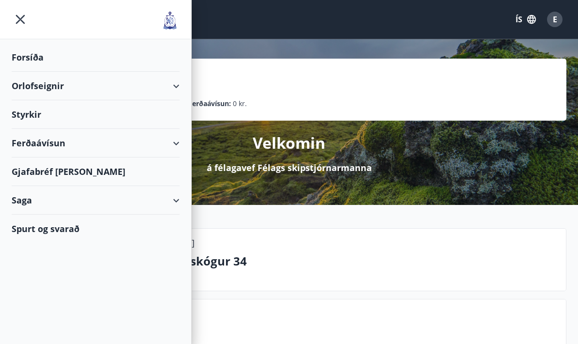  What do you see at coordinates (555, 19) in the screenshot?
I see `button: E` at bounding box center [555, 19].